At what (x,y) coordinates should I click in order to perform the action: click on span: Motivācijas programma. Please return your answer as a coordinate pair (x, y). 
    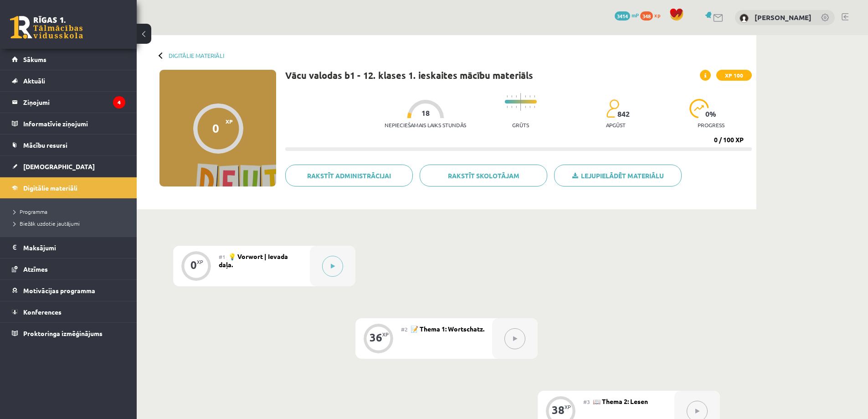
    Looking at the image, I should click on (59, 290).